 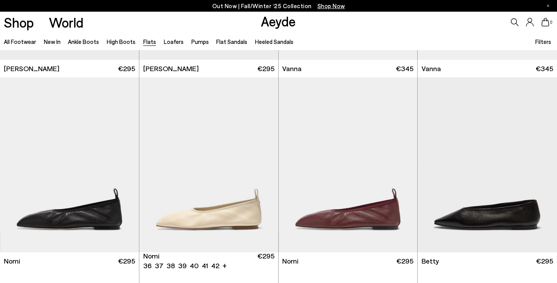 I want to click on span: Navigate to /collections/new-in, so click(x=331, y=6).